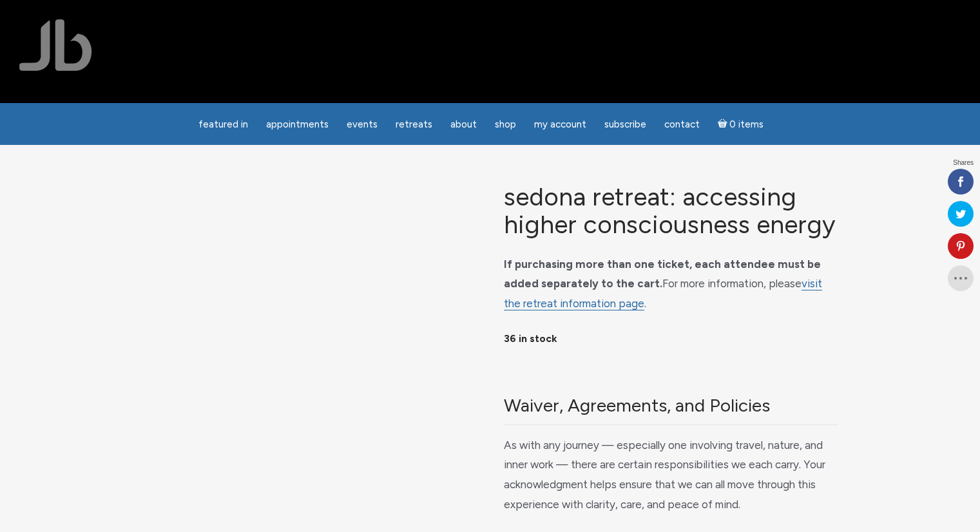 The width and height of the screenshot is (980, 532). Describe the element at coordinates (662, 273) in the screenshot. I see `strong: If purchasing more than one ticket, each attendee must be added separately to the cart.` at that location.